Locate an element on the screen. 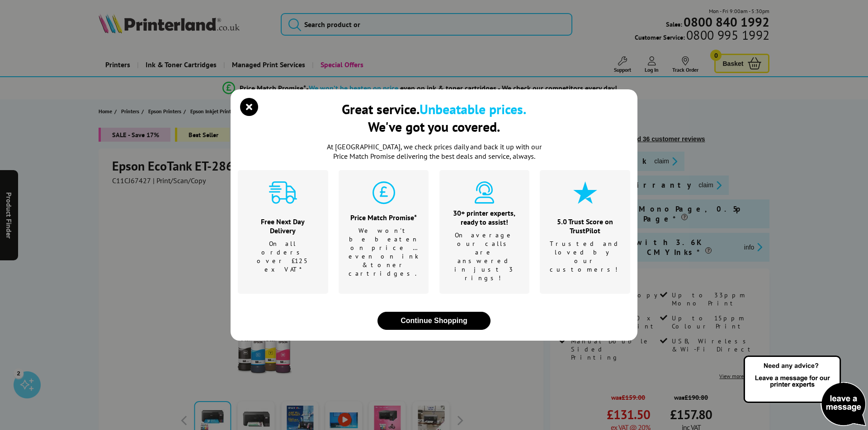  img: Open Live Chat window is located at coordinates (805, 391).